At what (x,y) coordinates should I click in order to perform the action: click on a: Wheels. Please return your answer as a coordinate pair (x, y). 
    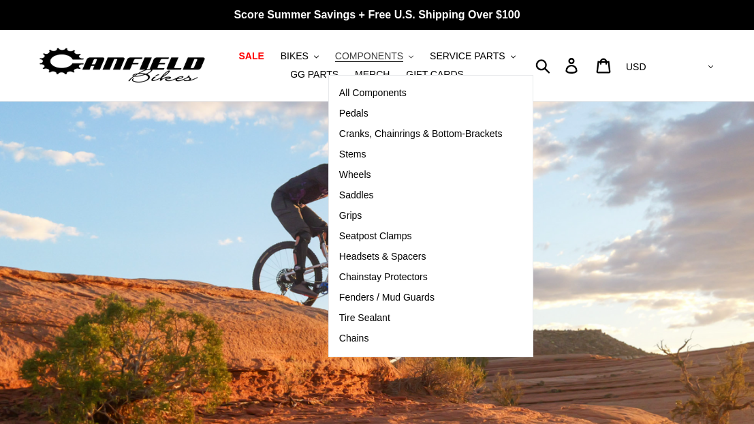
    Looking at the image, I should click on (421, 175).